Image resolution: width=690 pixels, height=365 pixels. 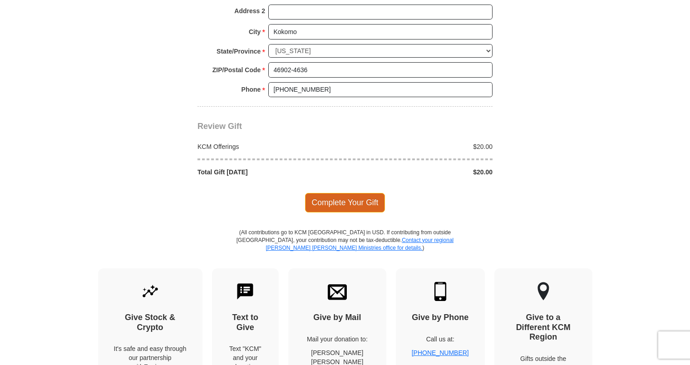 What do you see at coordinates (440, 318) in the screenshot?
I see `h4: Give by Phone` at bounding box center [440, 318].